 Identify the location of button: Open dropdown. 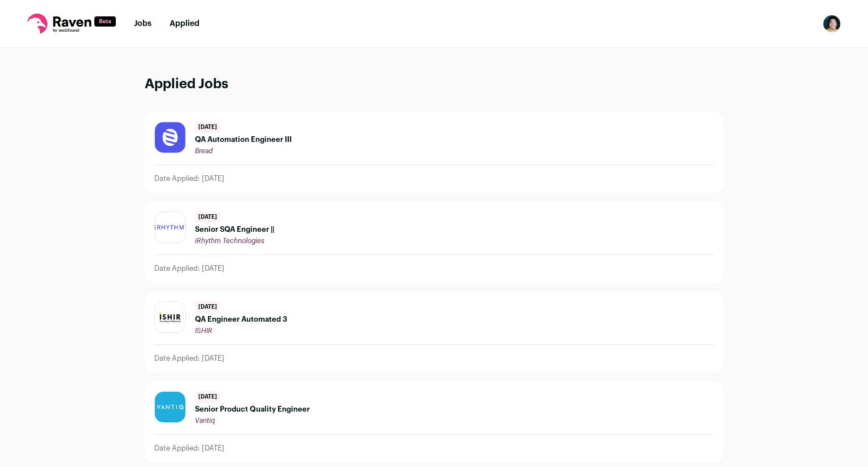
(832, 24).